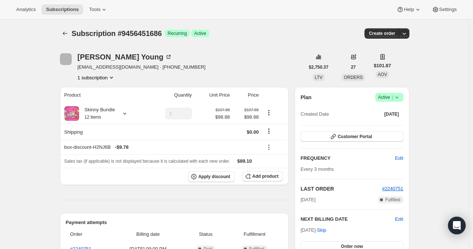  I want to click on span: #2240751, so click(392, 189).